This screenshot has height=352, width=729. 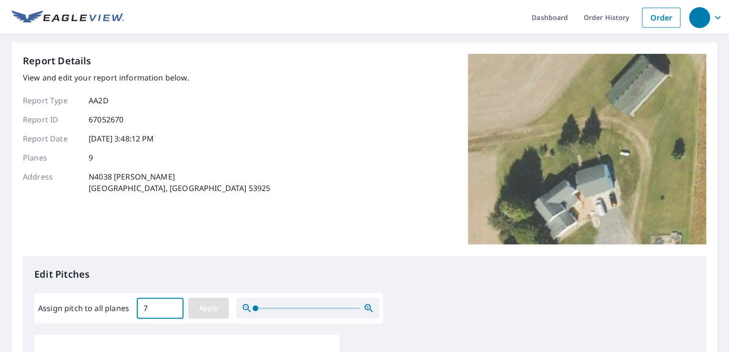 What do you see at coordinates (146, 78) in the screenshot?
I see `p: View and edit your report information below.` at bounding box center [146, 78].